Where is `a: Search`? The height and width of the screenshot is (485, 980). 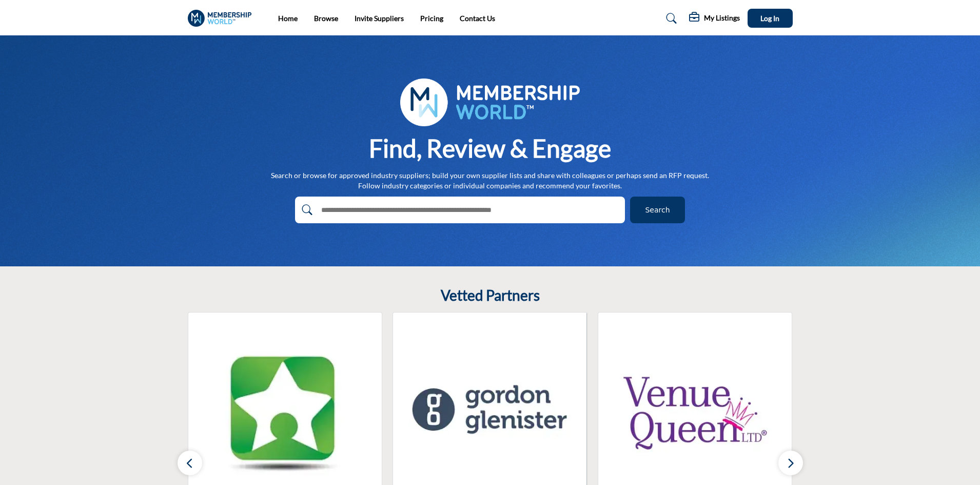 a: Search is located at coordinates (670, 19).